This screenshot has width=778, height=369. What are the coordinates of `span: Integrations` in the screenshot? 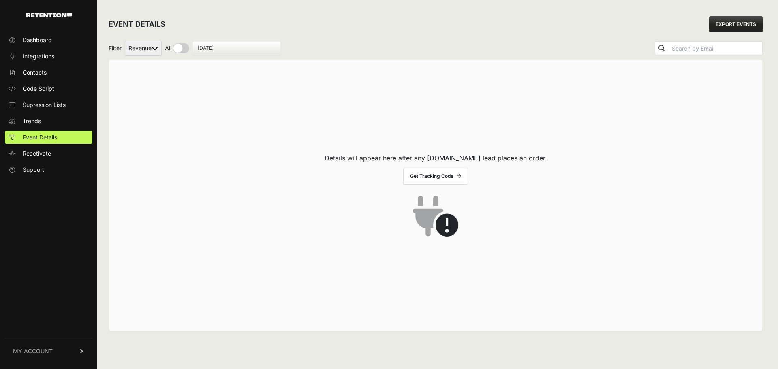 It's located at (38, 56).